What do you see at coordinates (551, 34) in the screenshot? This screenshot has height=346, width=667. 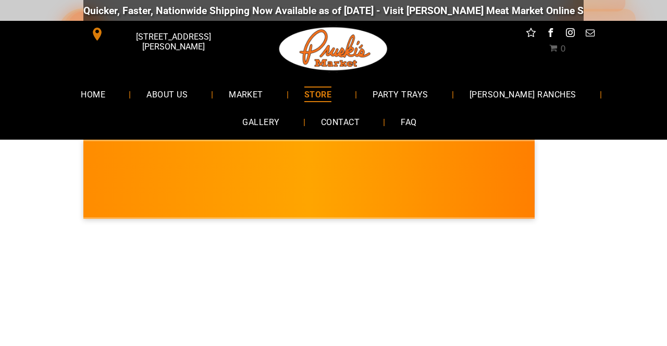 I see `a: facebook` at bounding box center [551, 34].